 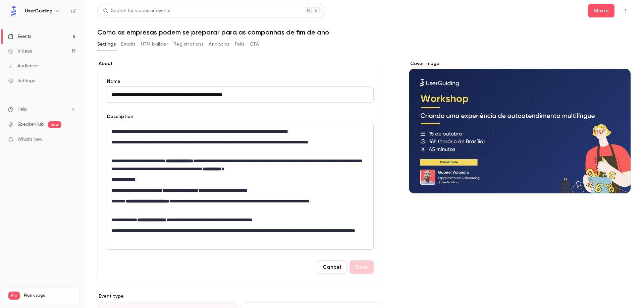 What do you see at coordinates (50, 296) in the screenshot?
I see `span: Plan usage` at bounding box center [50, 296].